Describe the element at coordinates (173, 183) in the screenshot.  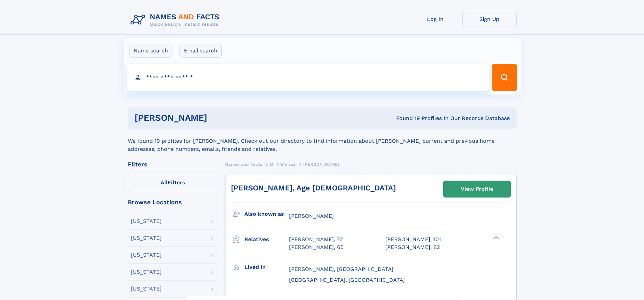
I see `label: Filters` at that location.